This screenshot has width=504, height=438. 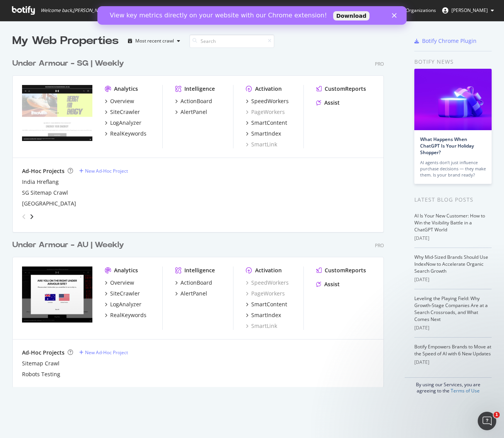 I want to click on div: Organizations, so click(x=416, y=10).